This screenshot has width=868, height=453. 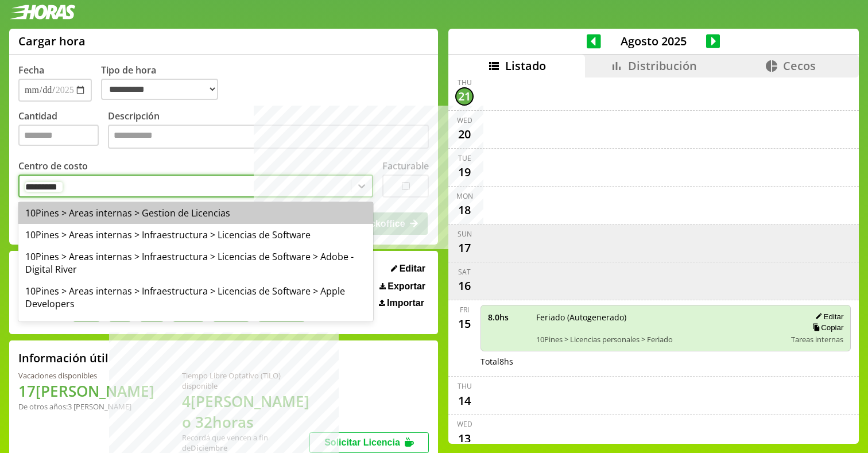 I want to click on h1: Cargar hora, so click(x=52, y=40).